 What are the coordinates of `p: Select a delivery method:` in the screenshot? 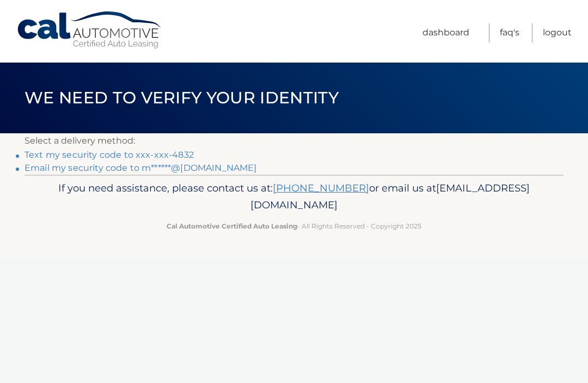 It's located at (294, 141).